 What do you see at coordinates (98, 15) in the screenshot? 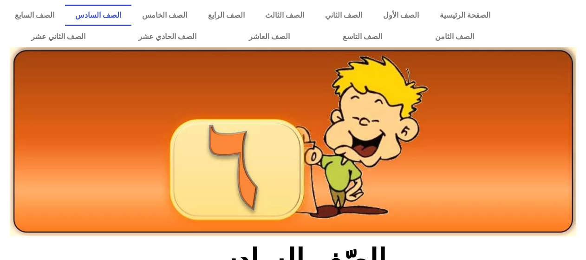
I see `a: الصف السادس` at bounding box center [98, 15].